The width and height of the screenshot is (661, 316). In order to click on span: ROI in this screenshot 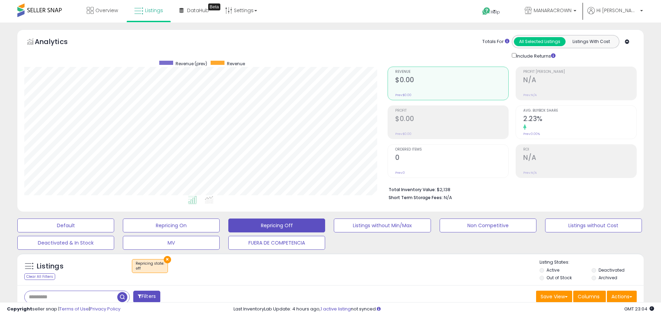, I will do `click(580, 149)`.